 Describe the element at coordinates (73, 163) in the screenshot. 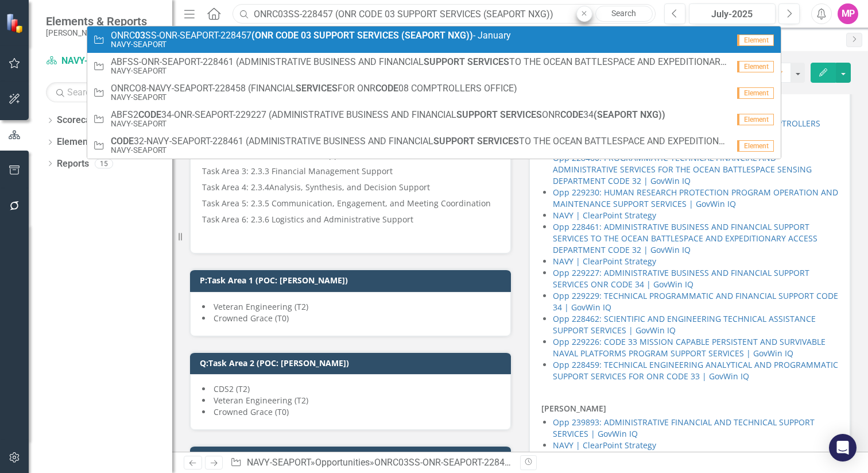

I see `a: Reports` at that location.